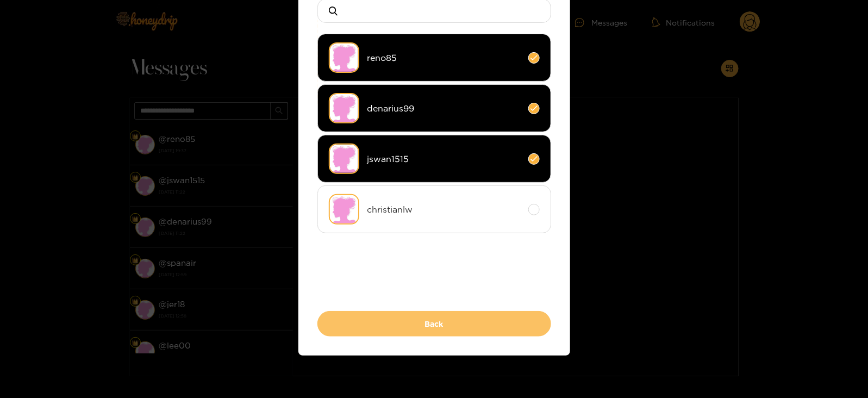 The width and height of the screenshot is (868, 398). Describe the element at coordinates (444, 209) in the screenshot. I see `span: christianlw` at that location.